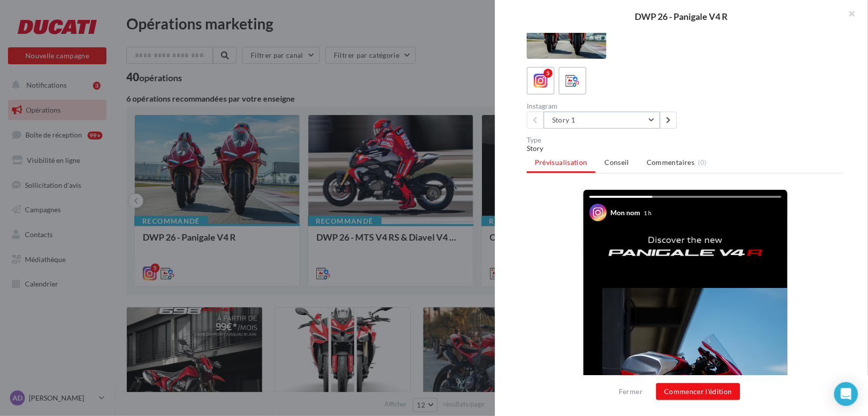  I want to click on button: Fermer, so click(631, 391).